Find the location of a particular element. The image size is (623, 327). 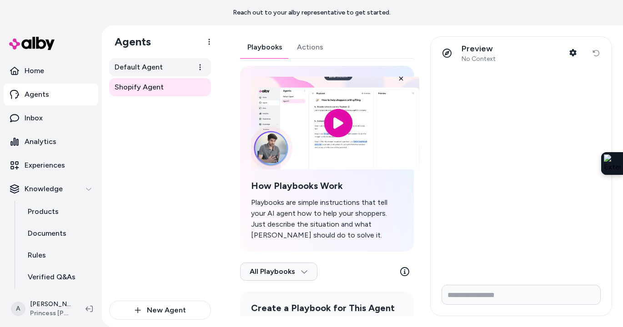

a: Shopify Agent is located at coordinates (160, 87).